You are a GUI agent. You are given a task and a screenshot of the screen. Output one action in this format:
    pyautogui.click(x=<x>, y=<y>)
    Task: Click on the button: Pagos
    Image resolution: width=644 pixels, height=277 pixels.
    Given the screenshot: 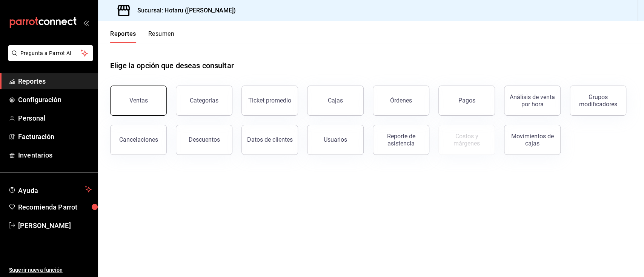 What is the action you would take?
    pyautogui.click(x=467, y=101)
    